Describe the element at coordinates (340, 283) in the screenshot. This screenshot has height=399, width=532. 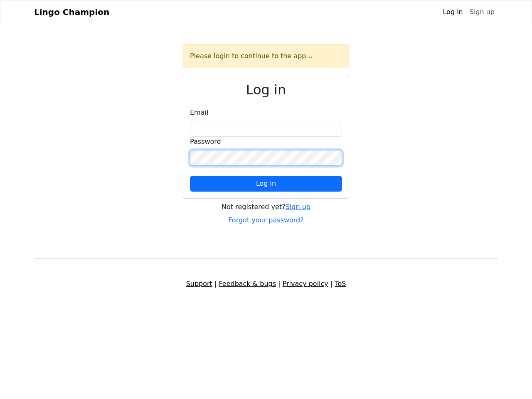
I see `a: ToS` at that location.